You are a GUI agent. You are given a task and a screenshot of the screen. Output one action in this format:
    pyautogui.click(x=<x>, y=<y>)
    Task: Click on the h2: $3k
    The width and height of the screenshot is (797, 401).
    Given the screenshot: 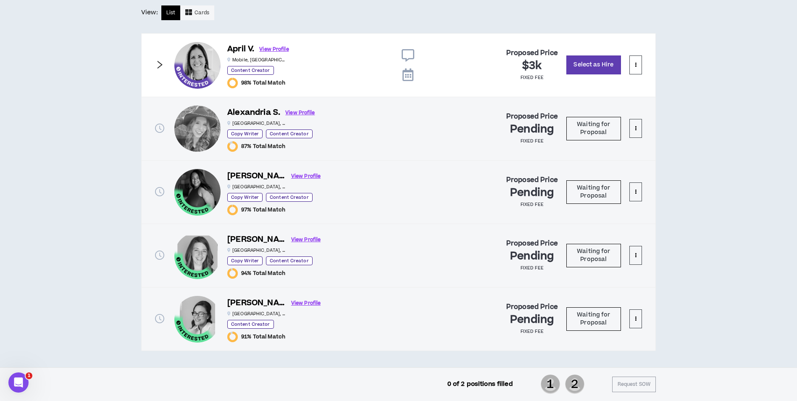 What is the action you would take?
    pyautogui.click(x=532, y=66)
    